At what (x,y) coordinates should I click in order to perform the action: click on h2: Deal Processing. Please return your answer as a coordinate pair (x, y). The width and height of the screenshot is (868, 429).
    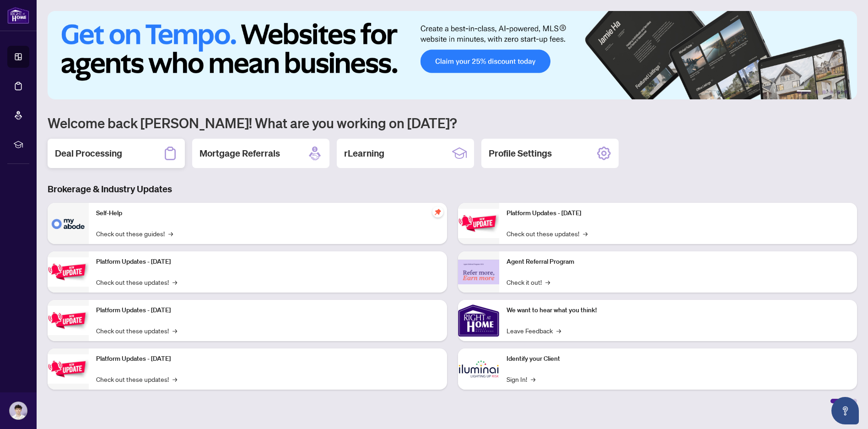
    Looking at the image, I should click on (88, 153).